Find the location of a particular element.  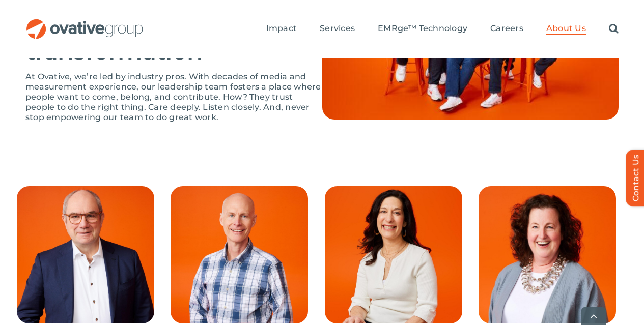

p: At Ovative, we’re led by industry pros. With decades of media and measurement experience, our lea... is located at coordinates (174, 97).